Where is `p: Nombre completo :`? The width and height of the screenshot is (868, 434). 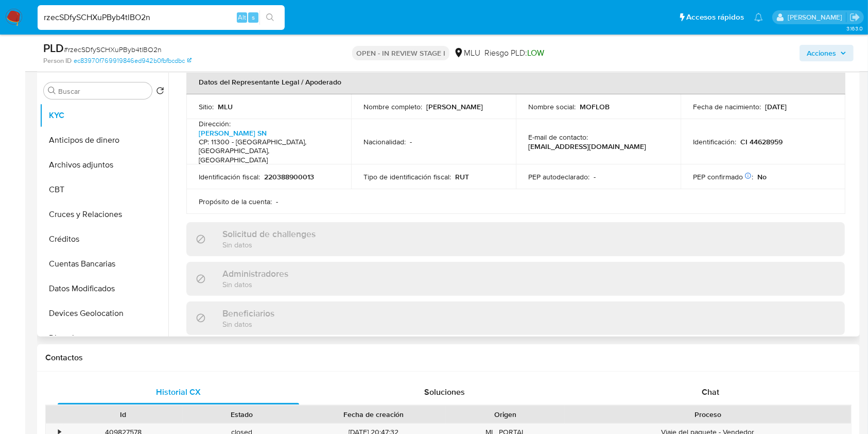 p: Nombre completo : is located at coordinates (393, 106).